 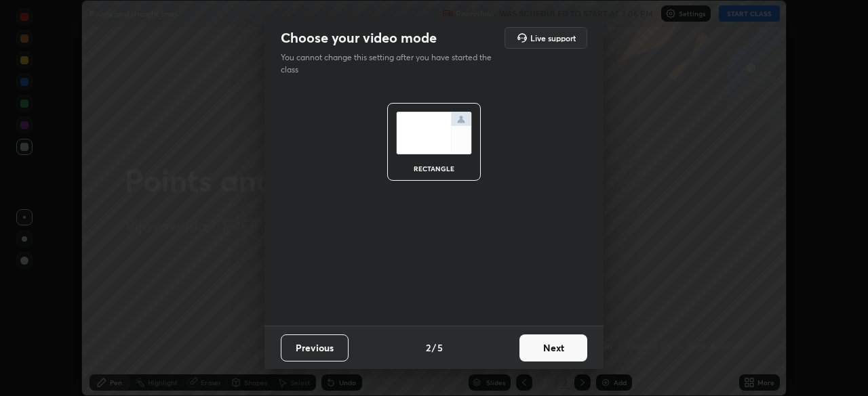 What do you see at coordinates (358, 38) in the screenshot?
I see `h2: Choose your video mode` at bounding box center [358, 38].